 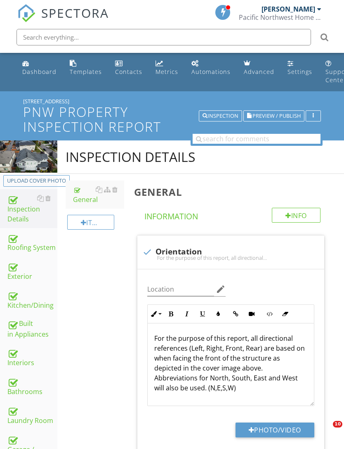 I want to click on a: SPECTORA, so click(x=63, y=20).